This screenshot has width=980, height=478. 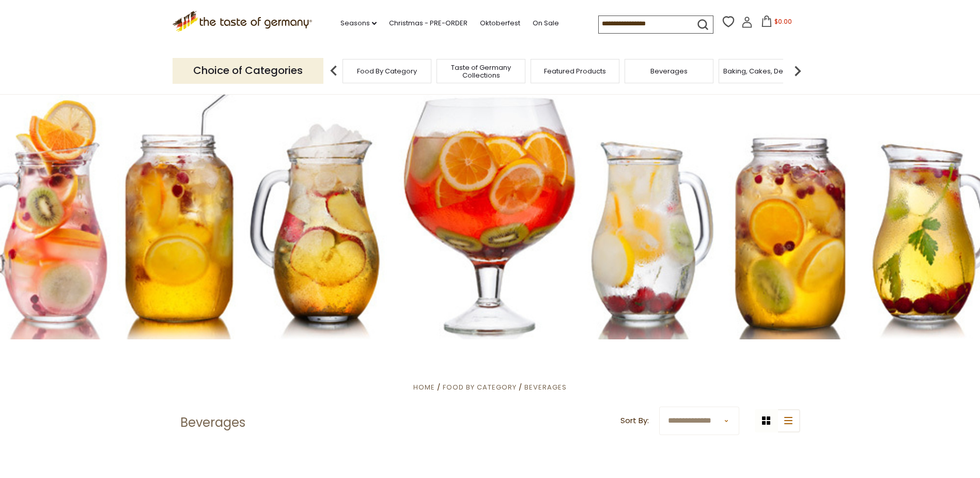 What do you see at coordinates (500, 23) in the screenshot?
I see `a: Oktoberfest` at bounding box center [500, 23].